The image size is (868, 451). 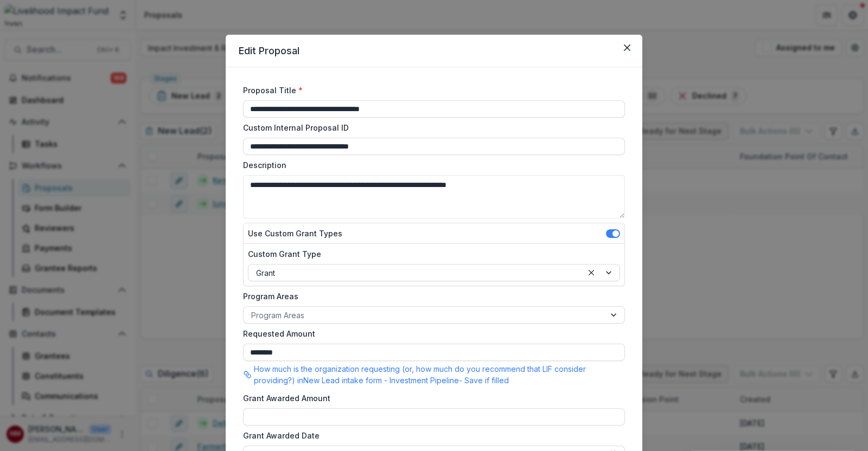 What do you see at coordinates (431, 435) in the screenshot?
I see `label: Grant Awarded Date` at bounding box center [431, 435].